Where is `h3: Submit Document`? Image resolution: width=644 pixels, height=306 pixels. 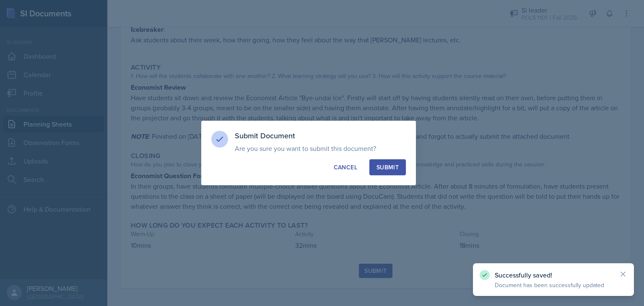 h3: Submit Document is located at coordinates (320, 136).